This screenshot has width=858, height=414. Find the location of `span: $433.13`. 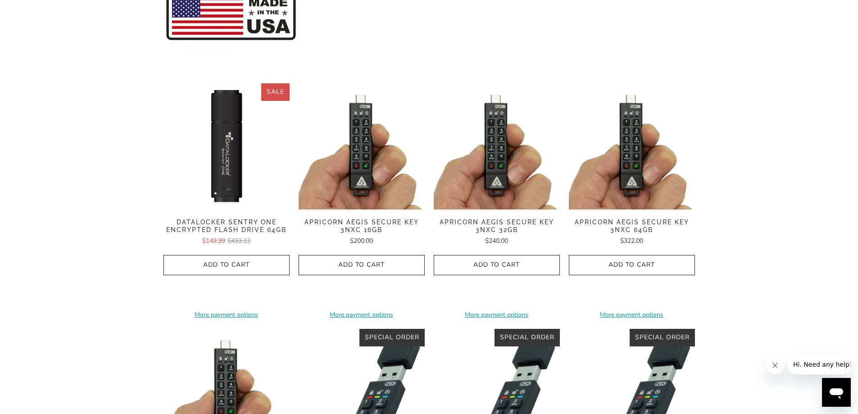

span: $433.13 is located at coordinates (239, 240).